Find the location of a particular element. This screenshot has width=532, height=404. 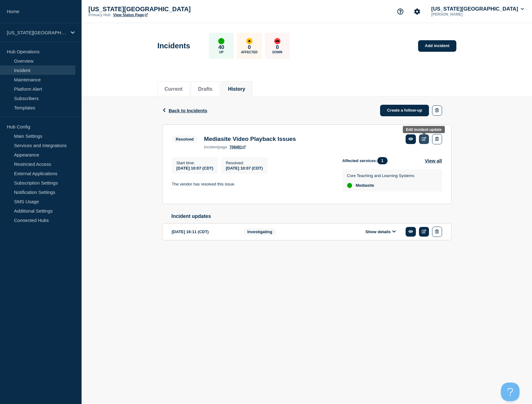

span: Resolved is located at coordinates (185, 139).